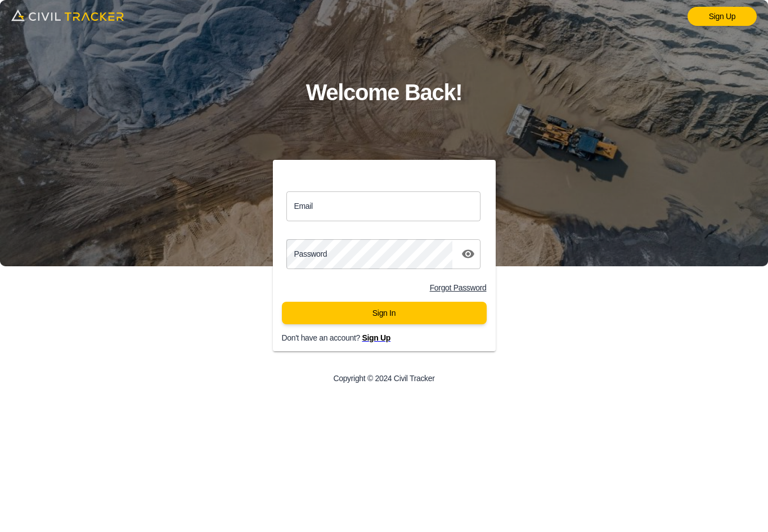 The height and width of the screenshot is (532, 768). What do you see at coordinates (385, 313) in the screenshot?
I see `button: Sign In` at bounding box center [385, 313].